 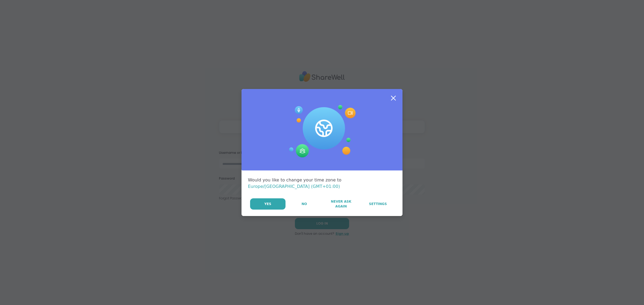 What do you see at coordinates (378, 204) in the screenshot?
I see `a: Settings` at bounding box center [378, 204].